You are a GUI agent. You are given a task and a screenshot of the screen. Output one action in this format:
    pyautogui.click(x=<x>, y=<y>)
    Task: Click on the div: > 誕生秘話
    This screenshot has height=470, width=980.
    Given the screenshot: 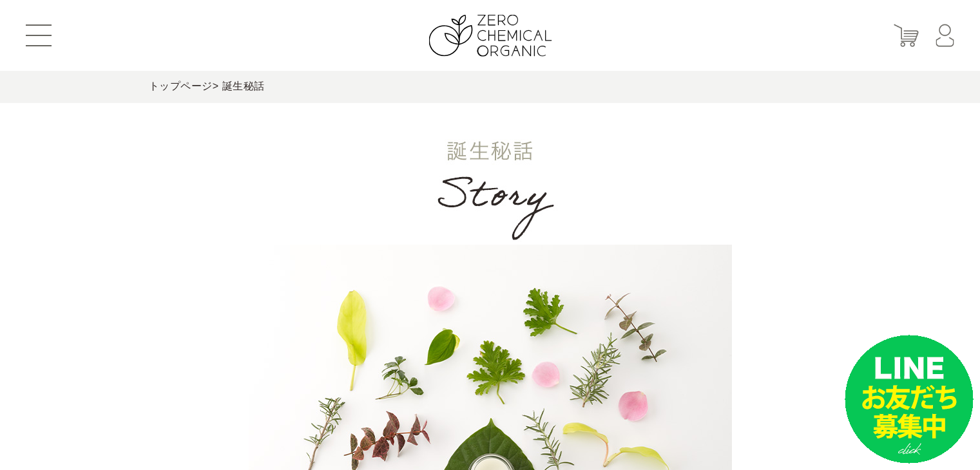 What is the action you would take?
    pyautogui.click(x=491, y=87)
    